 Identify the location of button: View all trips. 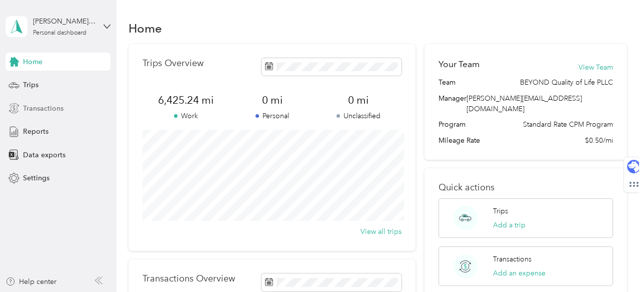
(381, 231).